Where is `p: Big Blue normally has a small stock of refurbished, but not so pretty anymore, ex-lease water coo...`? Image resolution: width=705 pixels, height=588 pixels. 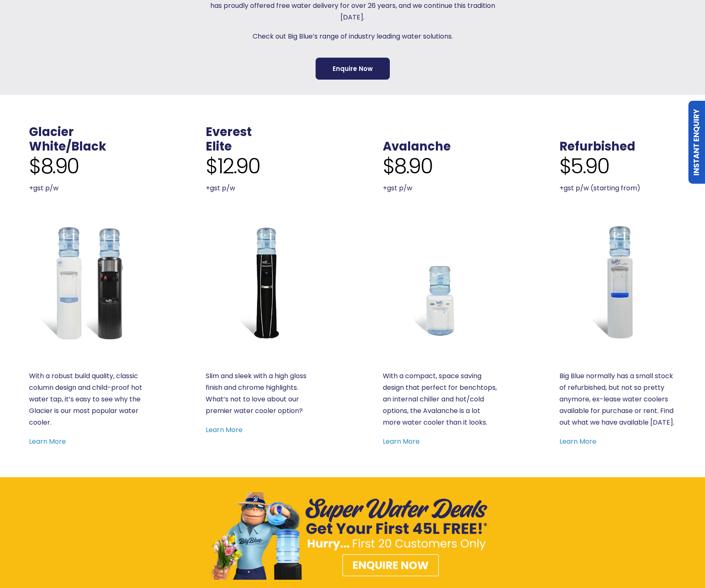
p: Big Blue normally has a small stock of refurbished, but not so pretty anymore, ex-lease water coo... is located at coordinates (618, 399).